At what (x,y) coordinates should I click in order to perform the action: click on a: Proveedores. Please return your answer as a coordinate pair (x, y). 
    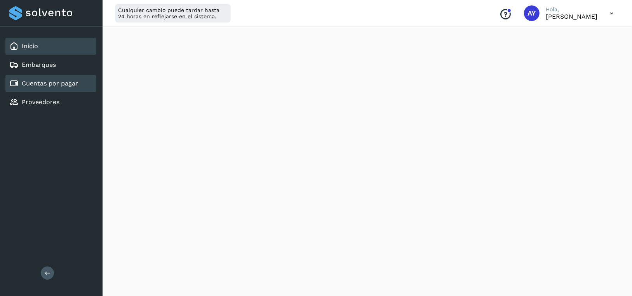
    Looking at the image, I should click on (40, 102).